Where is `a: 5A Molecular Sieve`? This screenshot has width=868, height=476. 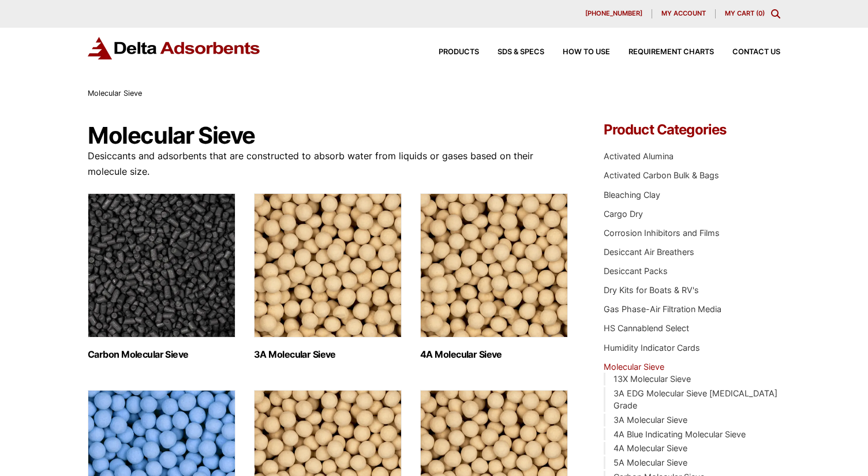
a: 5A Molecular Sieve is located at coordinates (650, 462).